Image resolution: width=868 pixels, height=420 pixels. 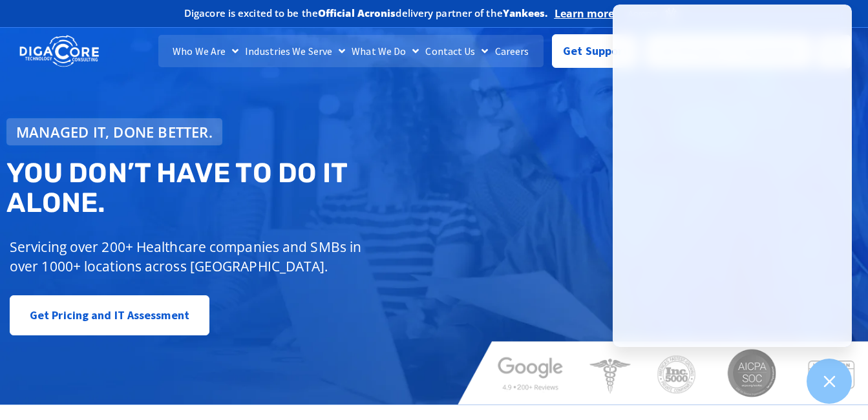 I want to click on a: Contact Us, so click(x=457, y=51).